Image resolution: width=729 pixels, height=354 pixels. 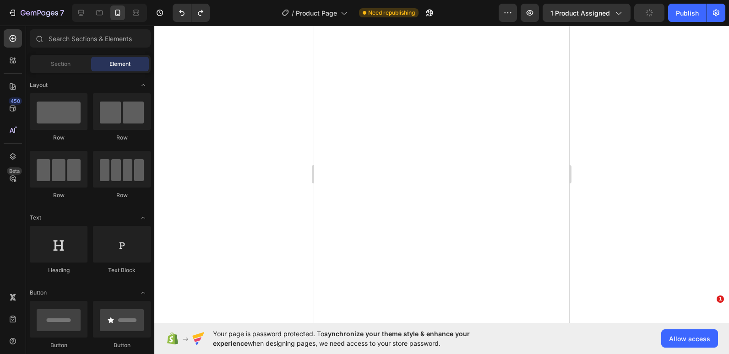 I want to click on button: Allow access, so click(x=689, y=339).